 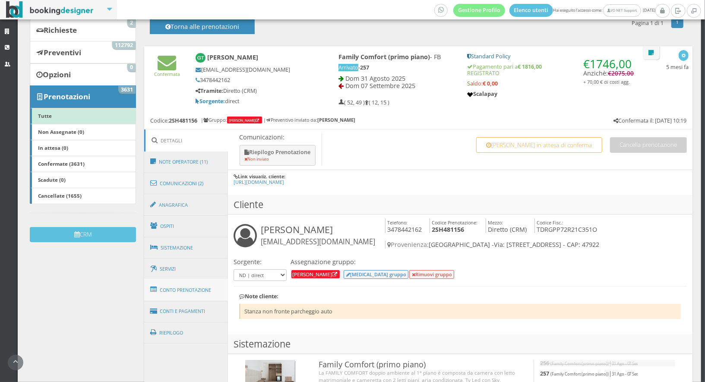 What do you see at coordinates (83, 132) in the screenshot?
I see `a: Non Assegnate (0)` at bounding box center [83, 132].